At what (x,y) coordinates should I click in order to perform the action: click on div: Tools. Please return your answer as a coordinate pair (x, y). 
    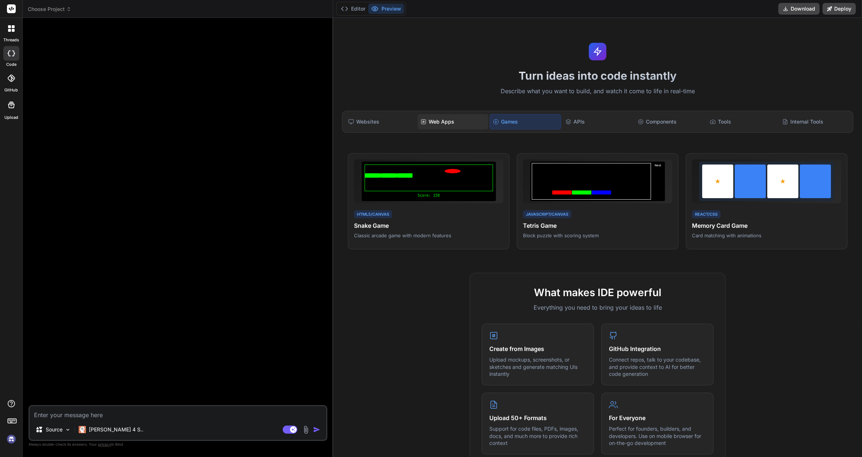
    Looking at the image, I should click on (742, 122).